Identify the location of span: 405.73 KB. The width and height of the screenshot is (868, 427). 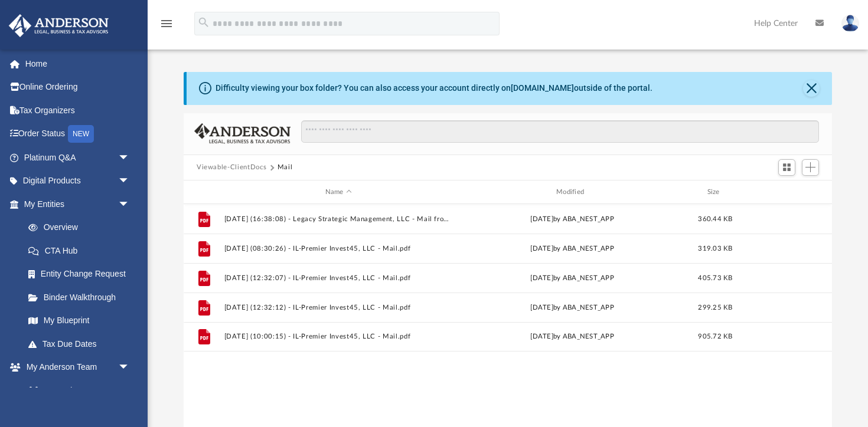
(715, 278).